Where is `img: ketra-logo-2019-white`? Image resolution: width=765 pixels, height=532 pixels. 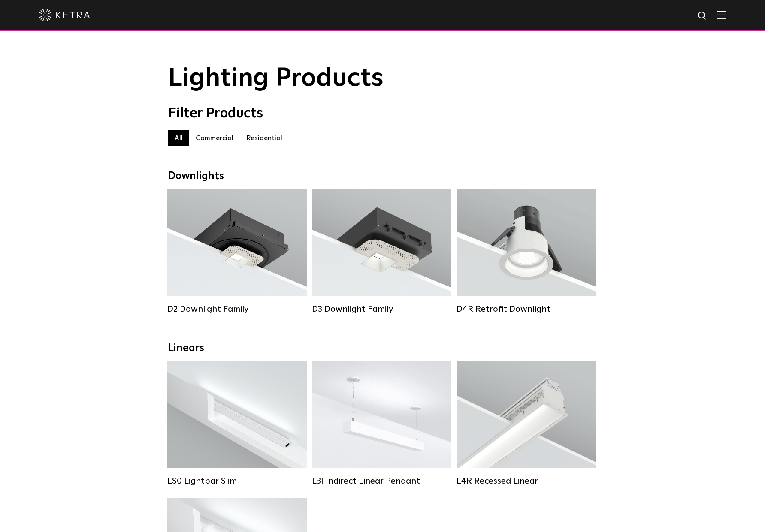 img: ketra-logo-2019-white is located at coordinates (64, 15).